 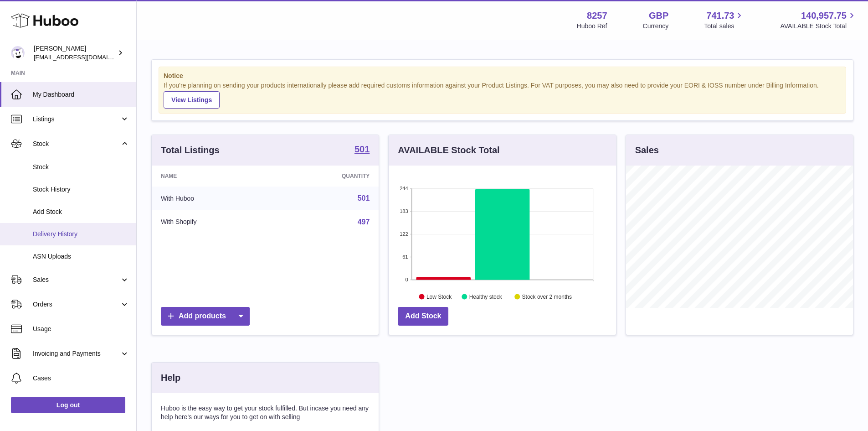 What do you see at coordinates (327, 176) in the screenshot?
I see `th: Quantity` at bounding box center [327, 176].